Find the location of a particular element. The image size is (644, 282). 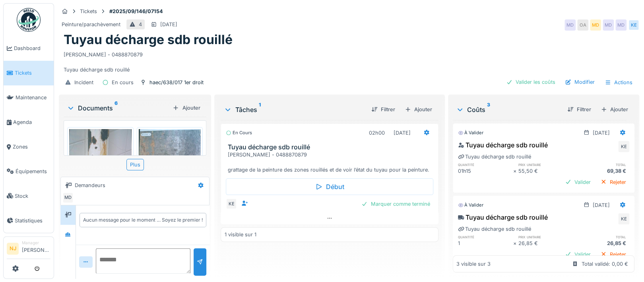

div: Tickets is located at coordinates (88, 11).